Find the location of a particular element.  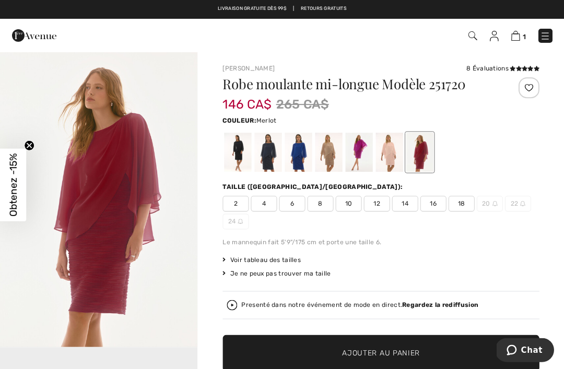

button: Close teaser is located at coordinates (29, 145).